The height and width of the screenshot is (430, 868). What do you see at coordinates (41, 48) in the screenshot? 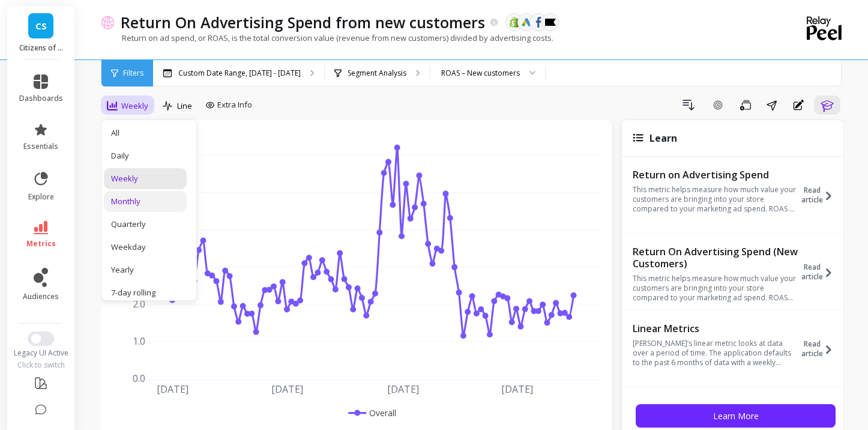
I see `p: Citizens of Soil` at bounding box center [41, 48].